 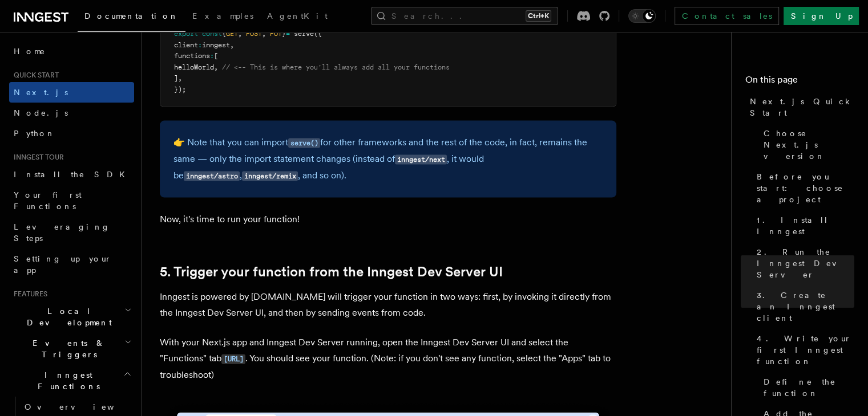 What do you see at coordinates (297, 17) in the screenshot?
I see `a: AgentKit` at bounding box center [297, 17].